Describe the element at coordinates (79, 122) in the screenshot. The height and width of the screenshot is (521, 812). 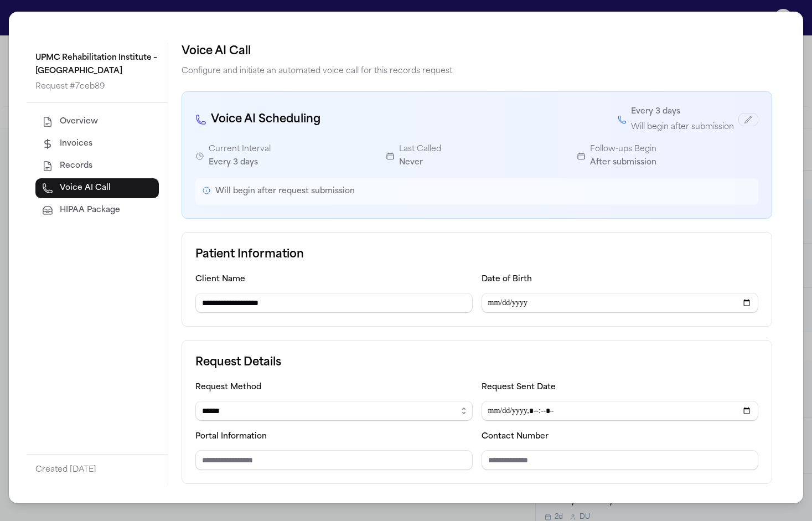
I see `span: Overview` at that location.